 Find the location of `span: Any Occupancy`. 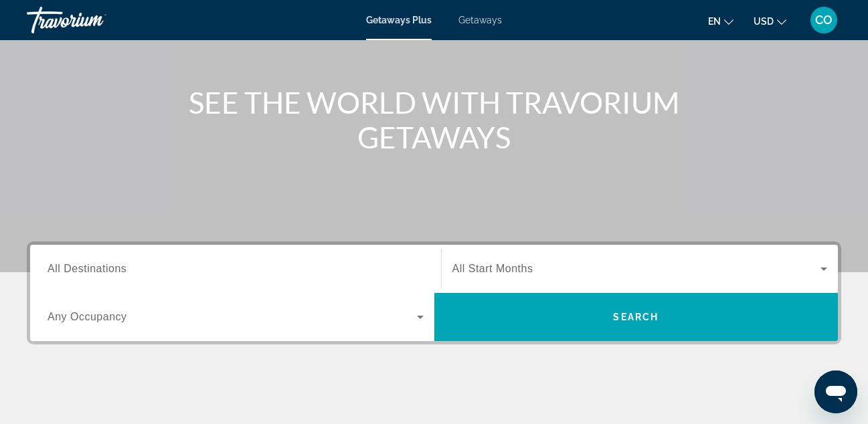

span: Any Occupancy is located at coordinates (87, 316).